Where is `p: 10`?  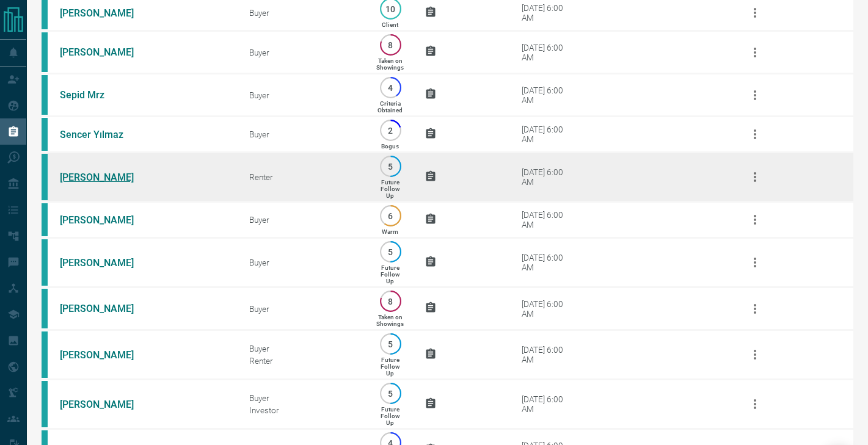 p: 10 is located at coordinates (390, 9).